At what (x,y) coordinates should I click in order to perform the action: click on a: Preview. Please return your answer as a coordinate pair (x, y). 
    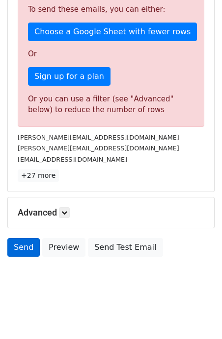
    Looking at the image, I should click on (64, 248).